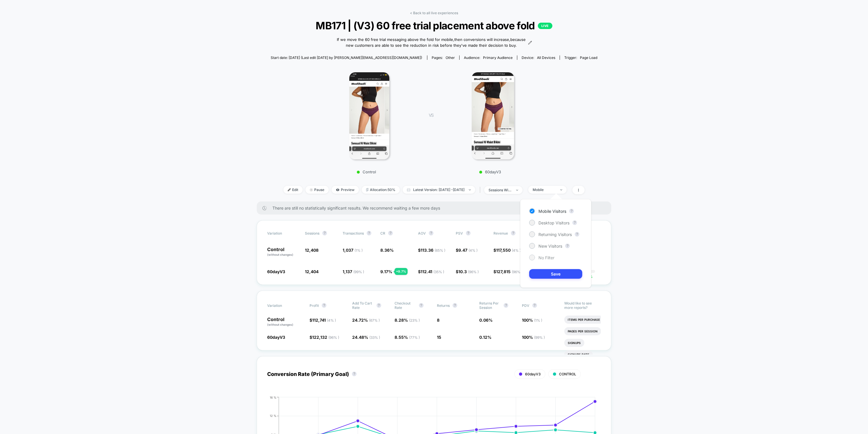  I want to click on tspan: 16 %, so click(273, 398).